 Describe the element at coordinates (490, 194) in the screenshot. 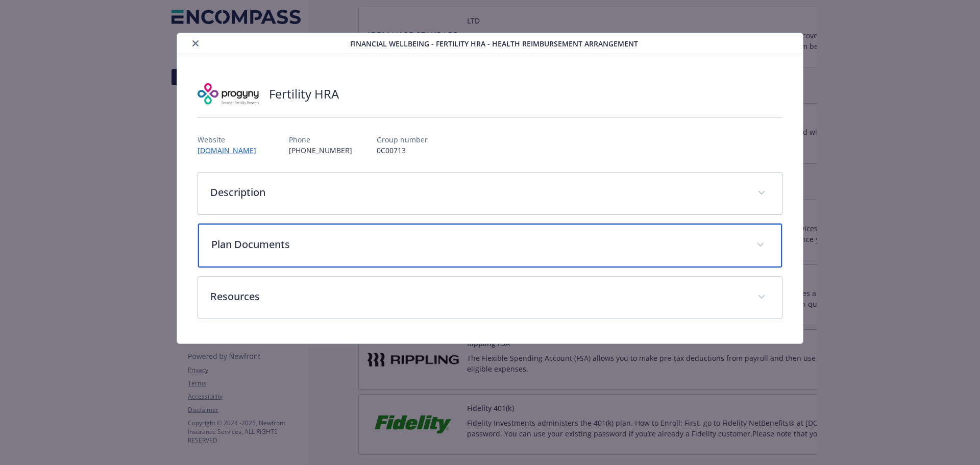

I see `div: Description` at that location.